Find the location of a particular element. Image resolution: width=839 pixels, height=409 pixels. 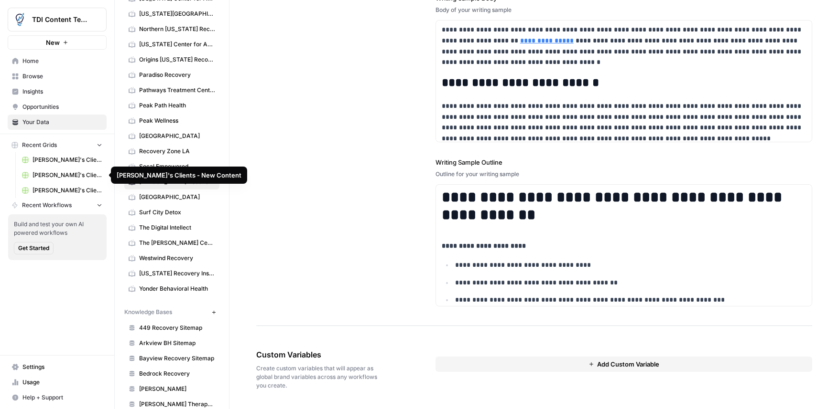

a: Usage is located at coordinates (57, 383).